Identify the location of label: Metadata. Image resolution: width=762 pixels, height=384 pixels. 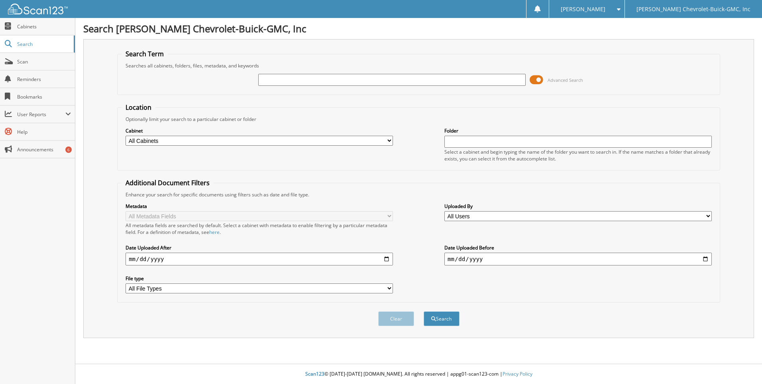
(259, 206).